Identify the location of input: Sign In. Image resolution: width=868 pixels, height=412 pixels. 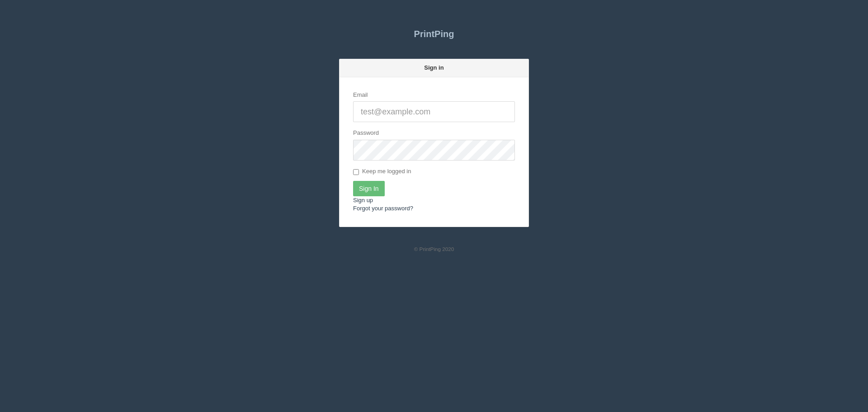
(369, 189).